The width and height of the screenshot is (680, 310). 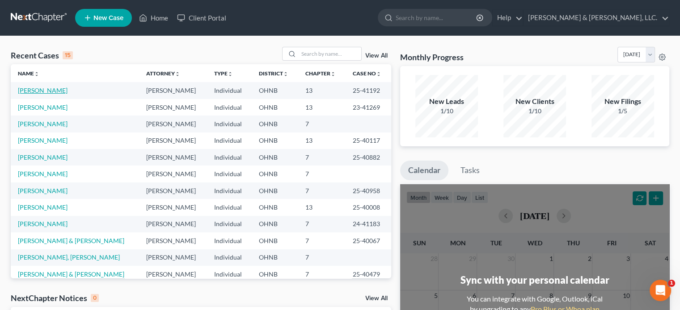 What do you see at coordinates (432, 57) in the screenshot?
I see `h3: Monthly Progress` at bounding box center [432, 57].